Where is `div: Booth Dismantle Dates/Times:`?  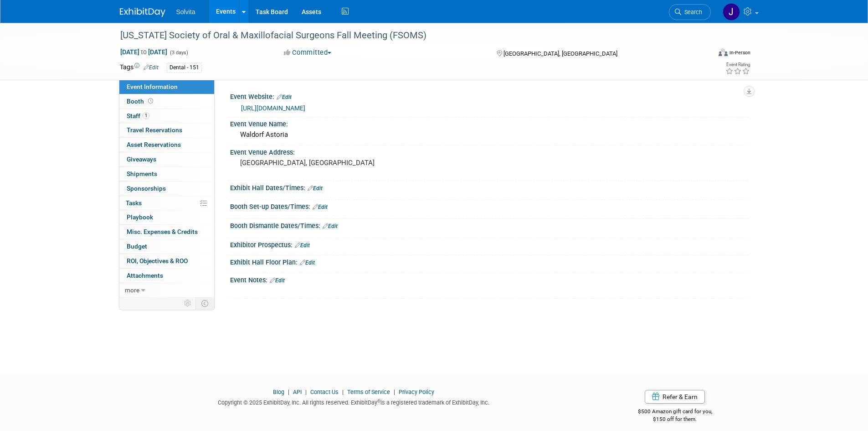 div: Booth Dismantle Dates/Times: is located at coordinates (490, 225).